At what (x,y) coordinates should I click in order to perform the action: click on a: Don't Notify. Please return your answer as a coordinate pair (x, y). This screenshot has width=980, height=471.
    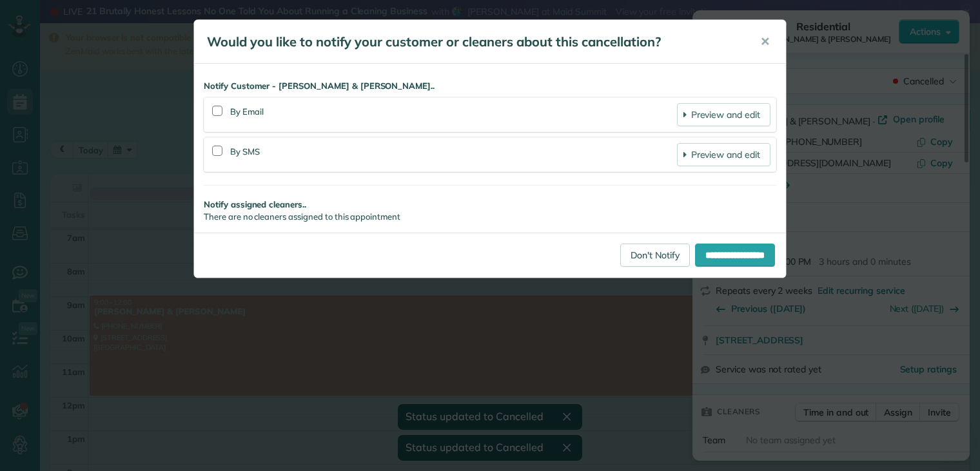
    Looking at the image, I should click on (655, 255).